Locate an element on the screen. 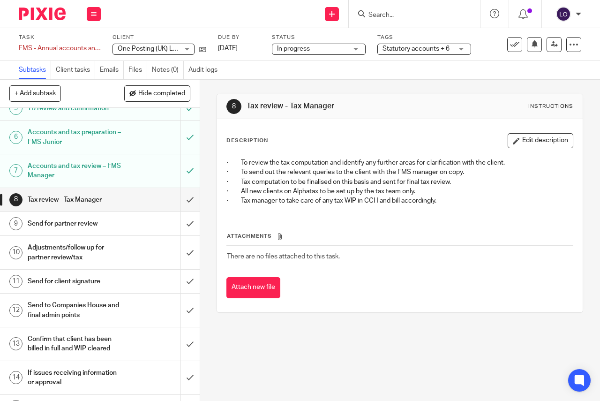  h1: Send for partner review is located at coordinates (76, 224).